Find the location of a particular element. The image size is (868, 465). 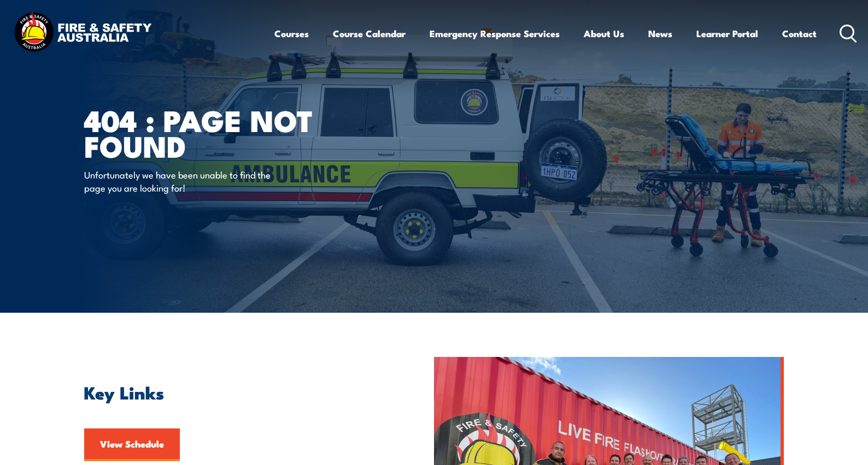

a: News is located at coordinates (660, 33).